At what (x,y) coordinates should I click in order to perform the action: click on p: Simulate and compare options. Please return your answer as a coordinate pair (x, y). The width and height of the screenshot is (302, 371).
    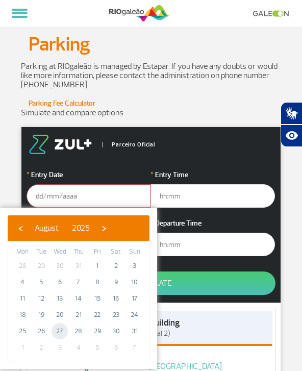
    Looking at the image, I should click on (151, 113).